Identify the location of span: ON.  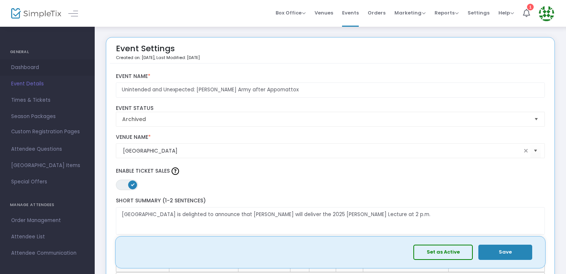
(133, 185).